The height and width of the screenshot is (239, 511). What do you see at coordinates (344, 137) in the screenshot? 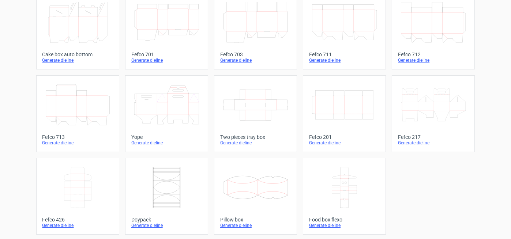
I see `div: Fefco 201` at bounding box center [344, 137].